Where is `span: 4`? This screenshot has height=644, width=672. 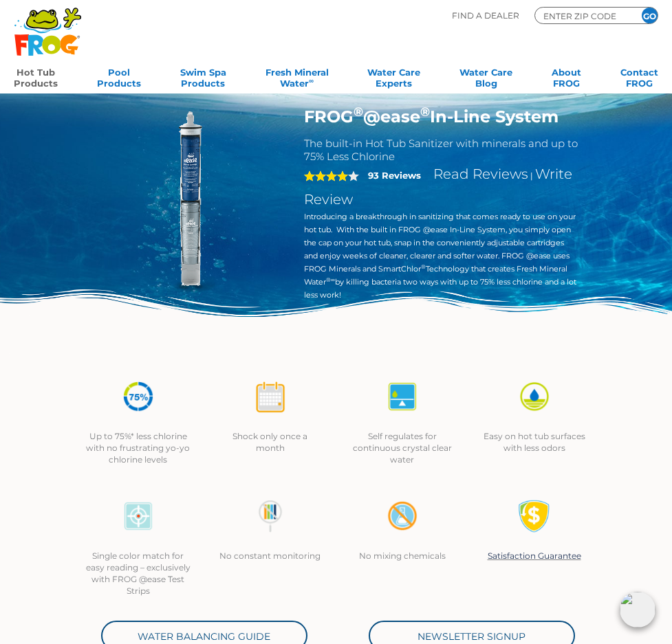
span: 4 is located at coordinates (326, 176).